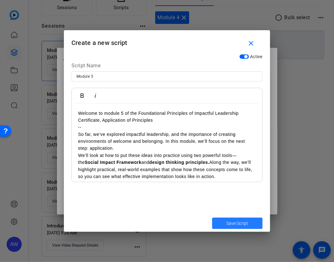  What do you see at coordinates (167, 67) in the screenshot?
I see `div: Script Name` at bounding box center [167, 67].